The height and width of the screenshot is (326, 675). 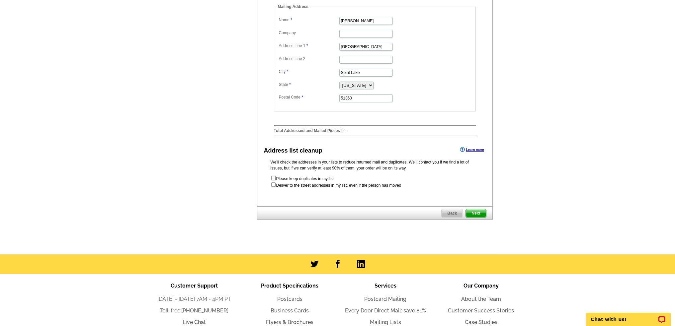 What do you see at coordinates (194, 311) in the screenshot?
I see `li: Toll-free:` at bounding box center [194, 311].